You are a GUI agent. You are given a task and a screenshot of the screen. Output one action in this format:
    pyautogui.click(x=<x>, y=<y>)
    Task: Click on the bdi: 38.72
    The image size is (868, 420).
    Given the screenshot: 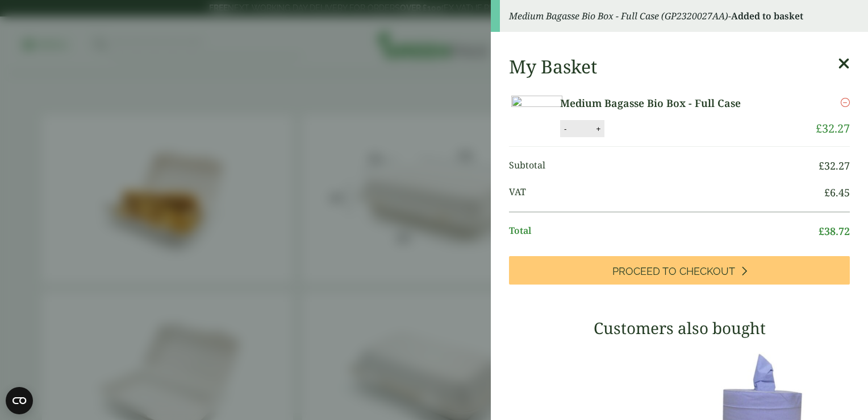 What is the action you would take?
    pyautogui.click(x=834, y=231)
    